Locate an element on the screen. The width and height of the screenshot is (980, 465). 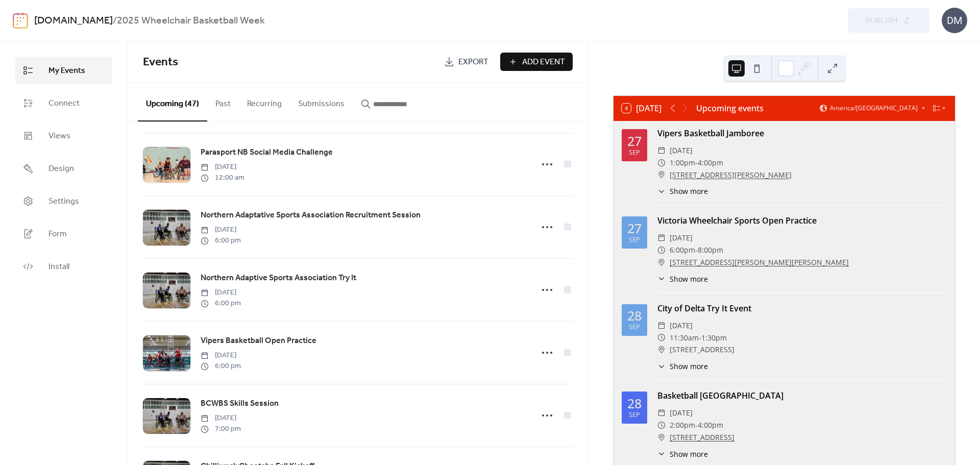
button: Submissions is located at coordinates (321, 102).